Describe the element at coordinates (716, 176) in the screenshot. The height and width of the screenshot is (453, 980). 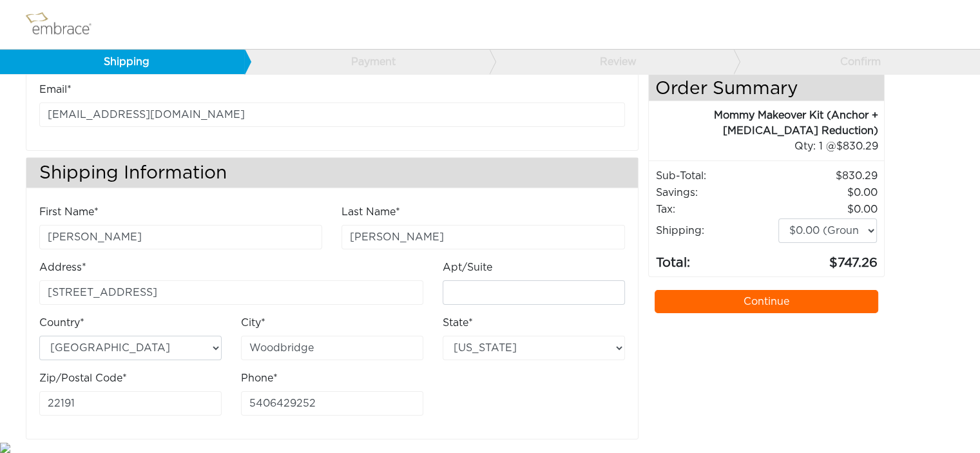
I see `td: Sub-Total:` at that location.